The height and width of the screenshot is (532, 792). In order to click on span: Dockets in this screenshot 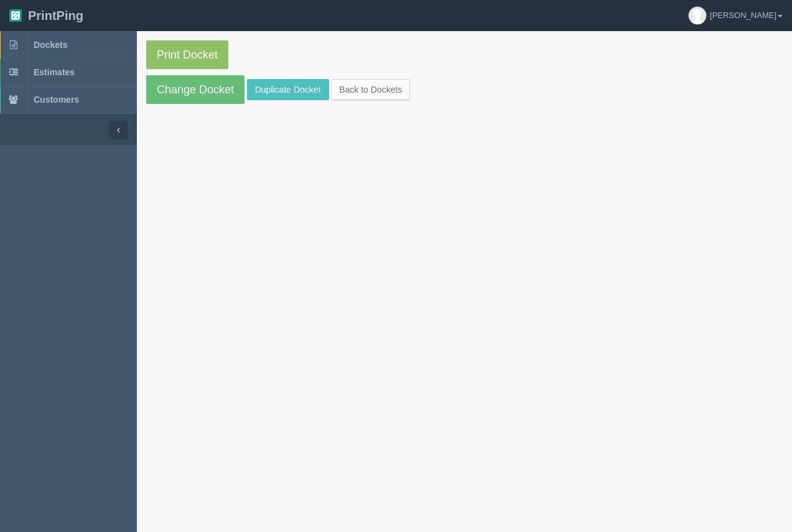, I will do `click(50, 45)`.